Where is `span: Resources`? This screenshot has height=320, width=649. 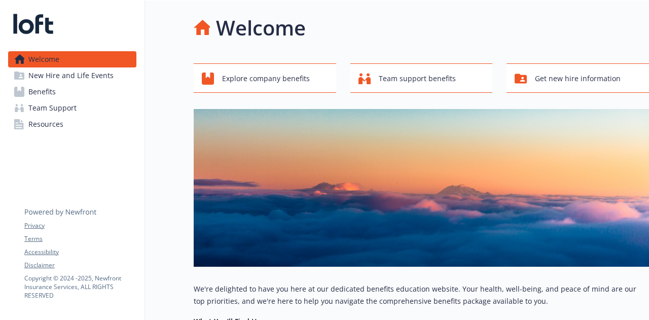
span: Resources is located at coordinates (46, 124).